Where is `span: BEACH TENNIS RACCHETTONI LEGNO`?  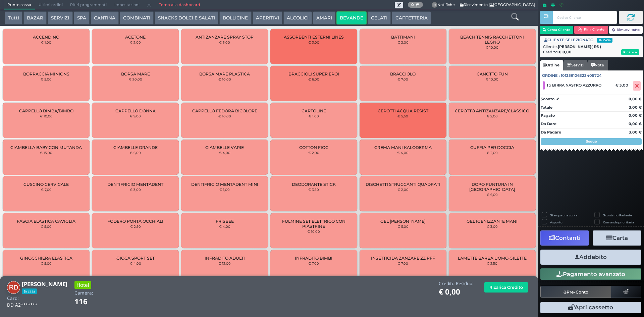
span: BEACH TENNIS RACCHETTONI LEGNO is located at coordinates (491, 40).